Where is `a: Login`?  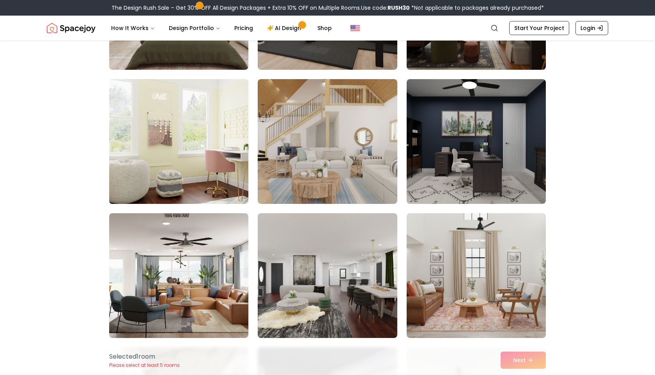 a: Login is located at coordinates (592, 28).